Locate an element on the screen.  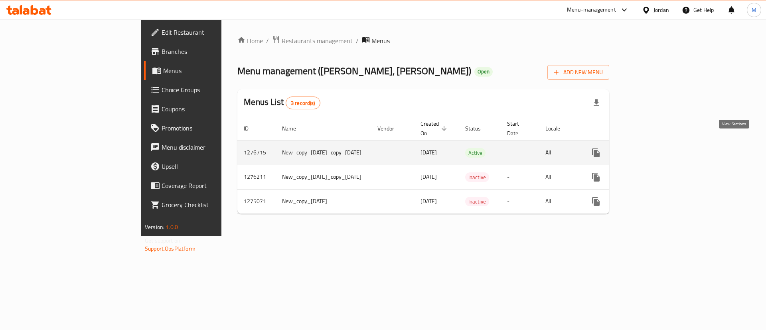
div: Total records count is located at coordinates (303, 103).